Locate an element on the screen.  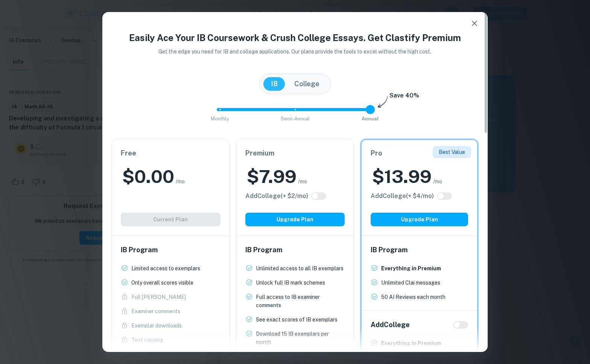
p: Get the edge you need for IB and college applications. Our plans provide the tools to excel witho... is located at coordinates (295, 52).